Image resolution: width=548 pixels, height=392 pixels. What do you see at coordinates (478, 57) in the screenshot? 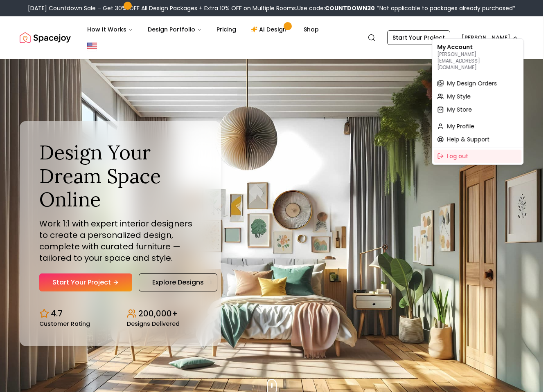
I see `div: My Account` at bounding box center [478, 57].